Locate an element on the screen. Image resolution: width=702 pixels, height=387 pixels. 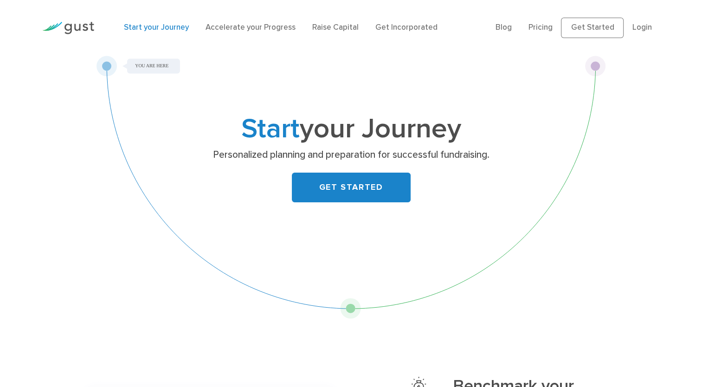
a: Raise Capital is located at coordinates (335, 27).